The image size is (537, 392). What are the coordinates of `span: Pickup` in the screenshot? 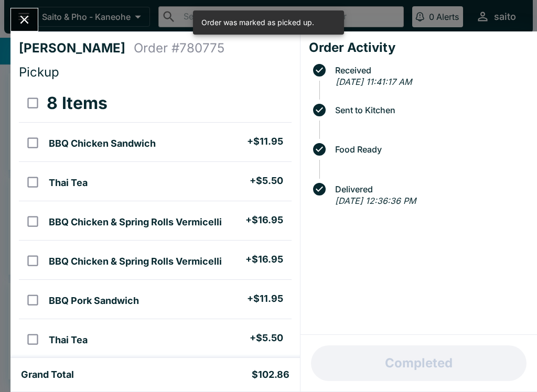 It's located at (39, 72).